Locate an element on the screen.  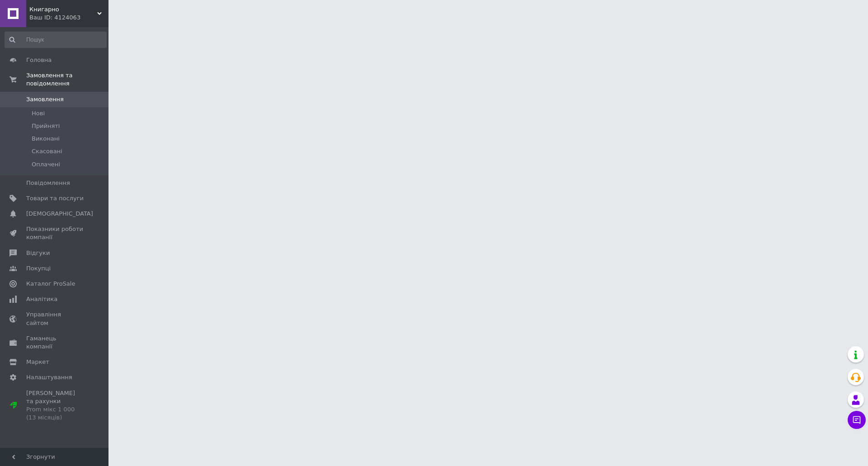
span: Замовлення is located at coordinates (45, 99).